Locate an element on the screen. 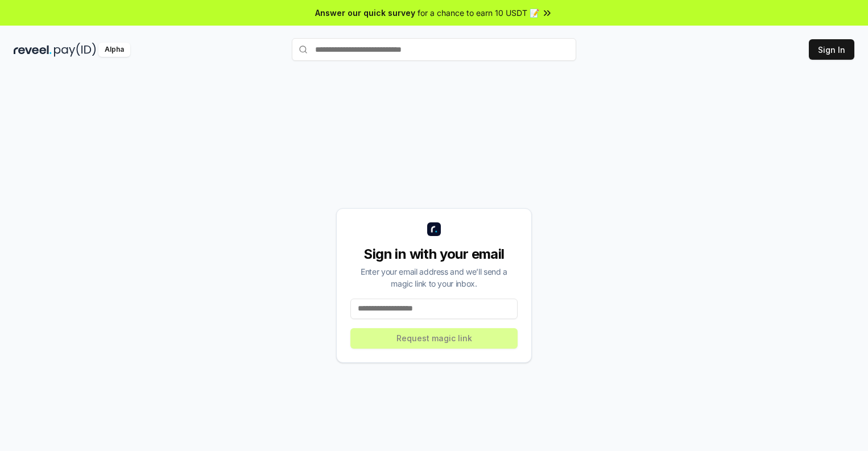  span: Answer our quick survey is located at coordinates (365, 13).